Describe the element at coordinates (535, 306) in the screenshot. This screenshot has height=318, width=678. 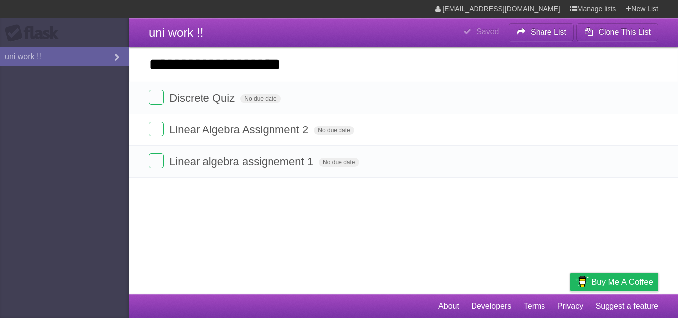
I see `a: Terms` at that location.